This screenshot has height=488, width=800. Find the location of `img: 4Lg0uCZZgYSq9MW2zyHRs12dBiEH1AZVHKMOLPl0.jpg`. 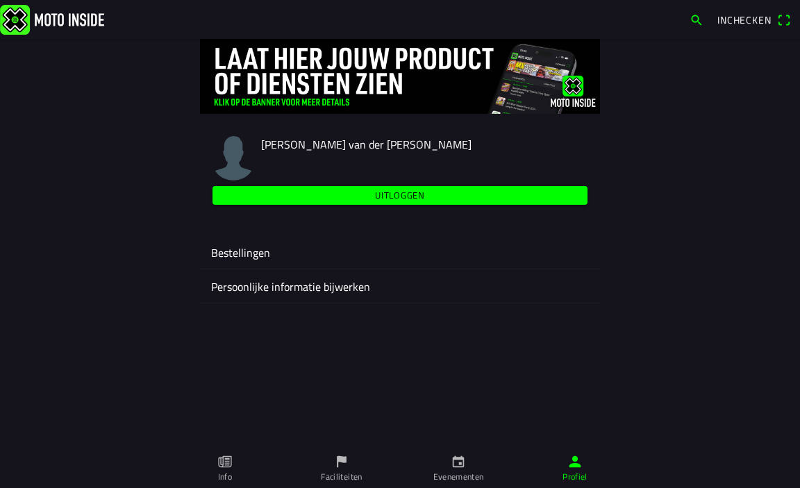

img: 4Lg0uCZZgYSq9MW2zyHRs12dBiEH1AZVHKMOLPl0.jpg is located at coordinates (400, 76).